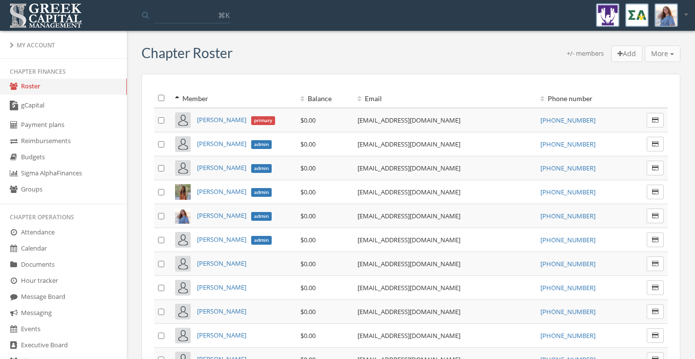 This screenshot has height=359, width=695. I want to click on th: Balance, so click(325, 98).